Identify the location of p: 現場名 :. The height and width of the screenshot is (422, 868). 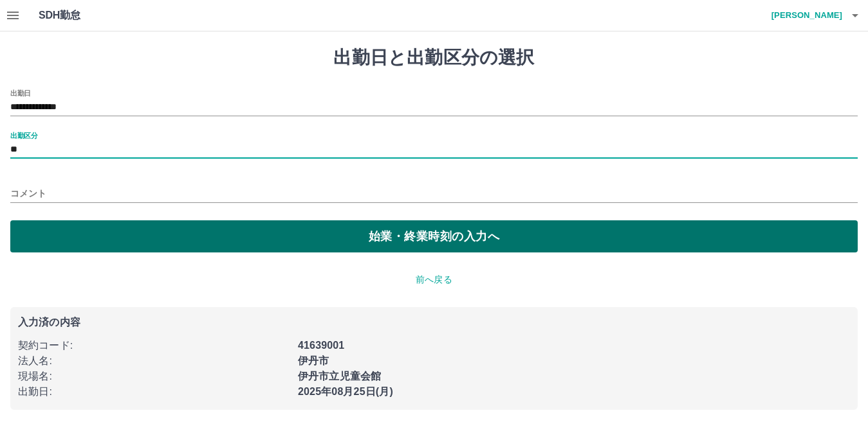
(154, 376).